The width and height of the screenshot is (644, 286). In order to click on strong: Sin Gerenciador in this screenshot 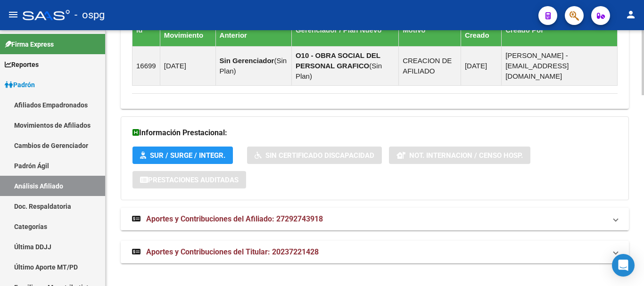, I will do `click(247, 60)`.